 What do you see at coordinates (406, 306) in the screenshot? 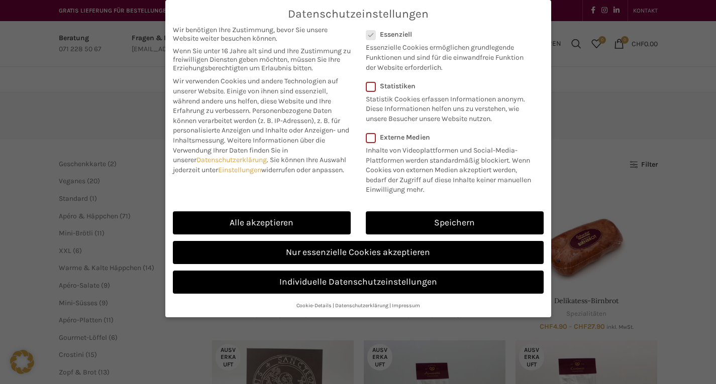
I see `a: Impressum` at bounding box center [406, 306].